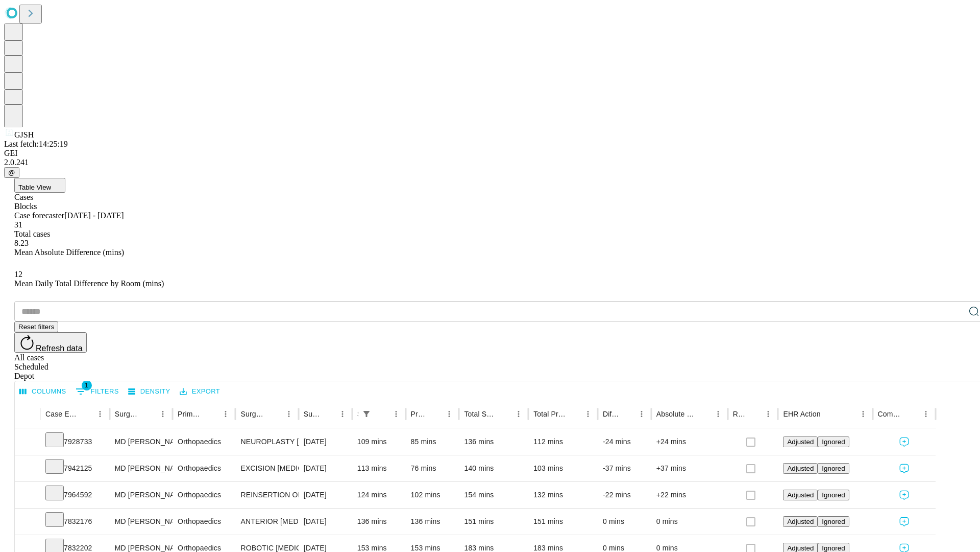  Describe the element at coordinates (89, 283) in the screenshot. I see `span: Mean Daily Total Difference by Room (mins)` at that location.